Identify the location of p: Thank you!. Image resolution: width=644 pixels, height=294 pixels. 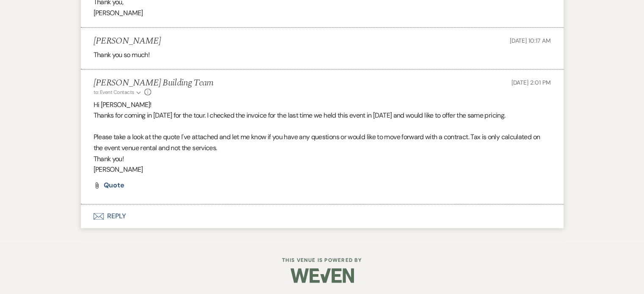
(322, 159).